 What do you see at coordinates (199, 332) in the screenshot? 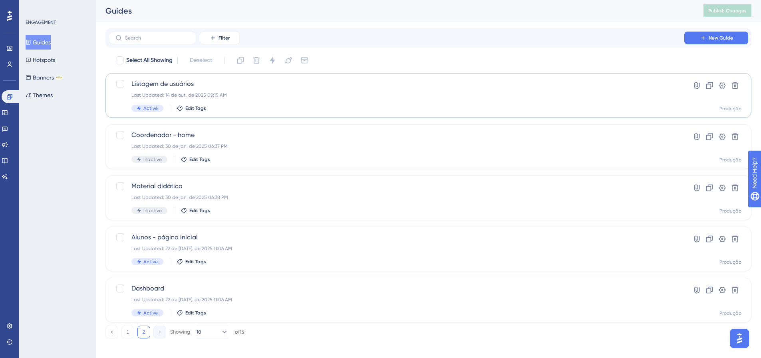
I see `span: 10` at bounding box center [199, 332].